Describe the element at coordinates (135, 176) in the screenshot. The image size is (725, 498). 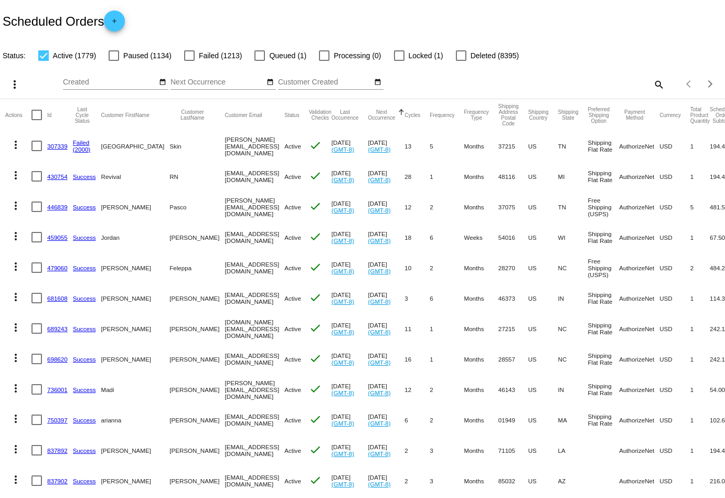
I see `mat-cell: Revival` at that location.